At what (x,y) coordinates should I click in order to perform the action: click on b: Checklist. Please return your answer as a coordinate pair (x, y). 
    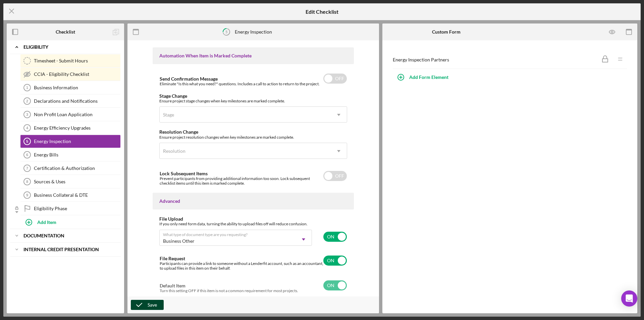
    Looking at the image, I should click on (66, 32).